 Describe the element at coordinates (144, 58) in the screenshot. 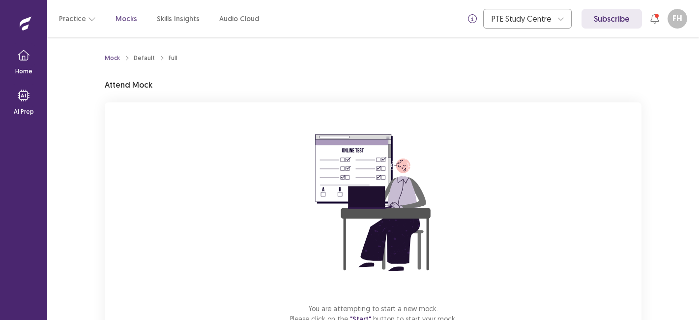

I see `div: Default` at that location.